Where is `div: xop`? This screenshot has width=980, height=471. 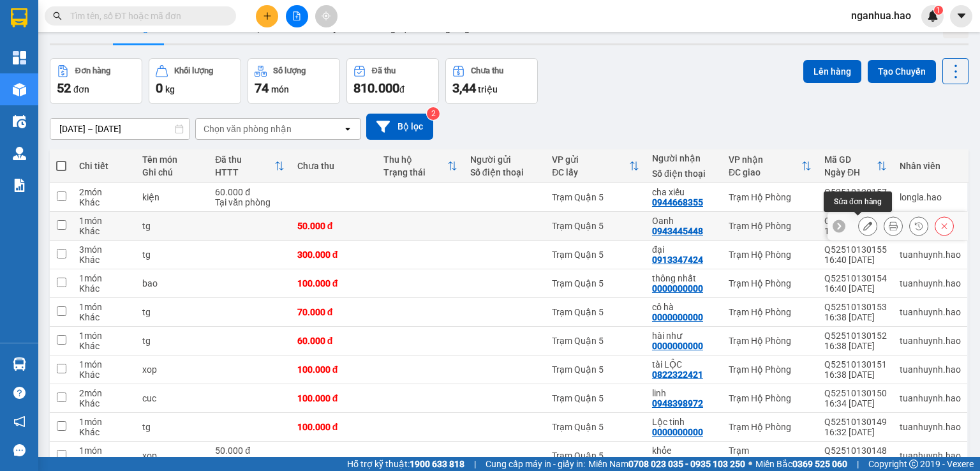
div: xop is located at coordinates (172, 455).